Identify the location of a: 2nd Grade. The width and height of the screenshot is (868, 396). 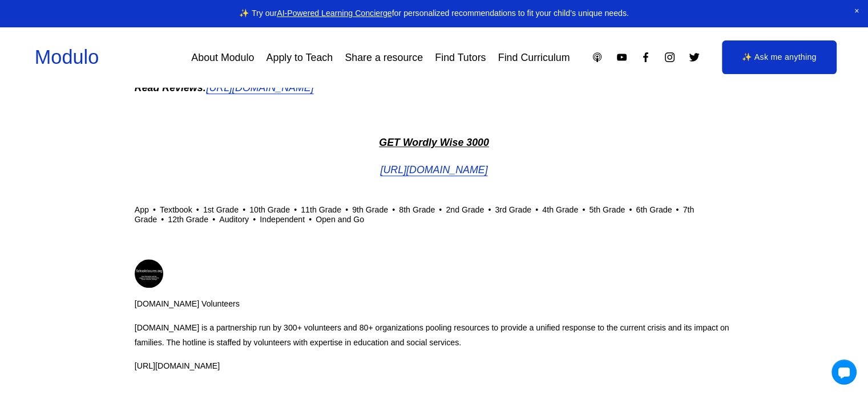
(464, 210).